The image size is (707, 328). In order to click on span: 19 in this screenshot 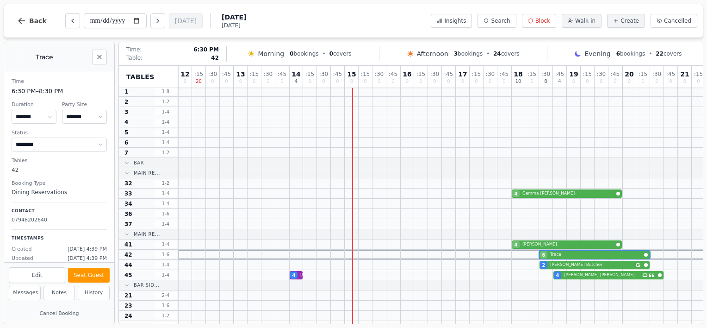, I will do `click(573, 74)`.